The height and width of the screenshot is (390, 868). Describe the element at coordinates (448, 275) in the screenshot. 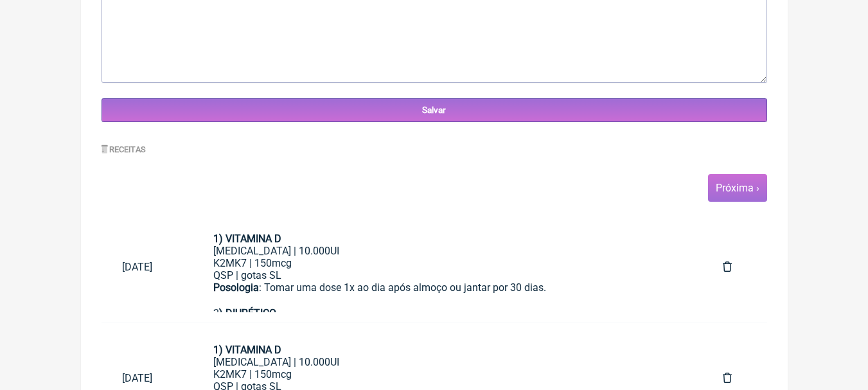

I see `div: QSP | gotas SL` at that location.